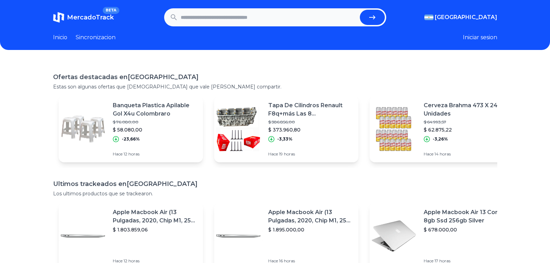  Describe the element at coordinates (275, 194) in the screenshot. I see `p: Los ultimos productos que se trackearon.` at that location.